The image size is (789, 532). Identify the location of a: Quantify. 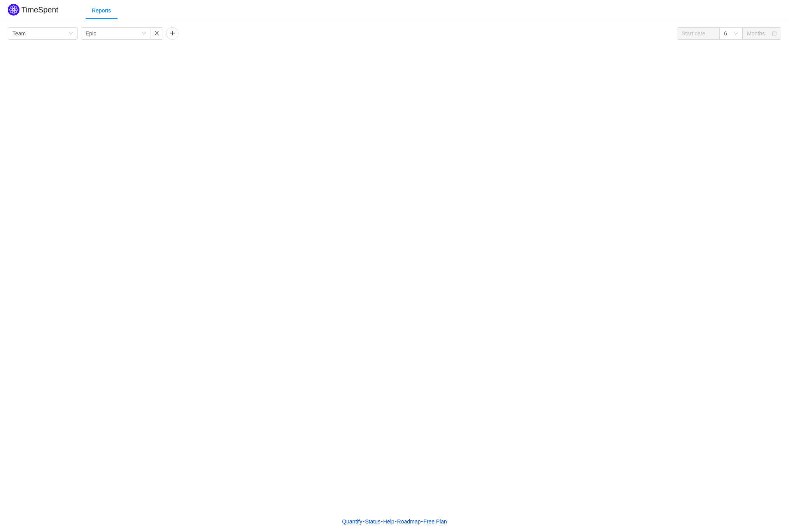
(352, 521).